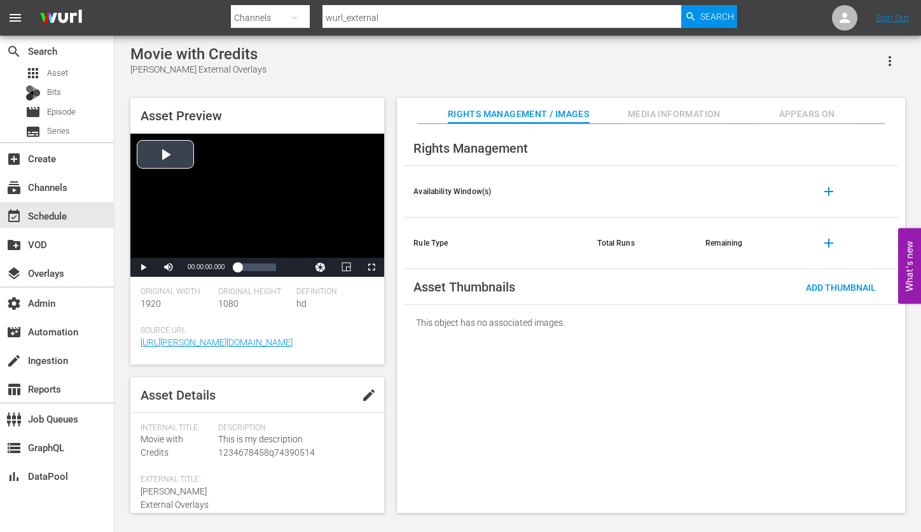 The width and height of the screenshot is (921, 532). Describe the element at coordinates (651, 322) in the screenshot. I see `div: This object has no associated images.` at that location.